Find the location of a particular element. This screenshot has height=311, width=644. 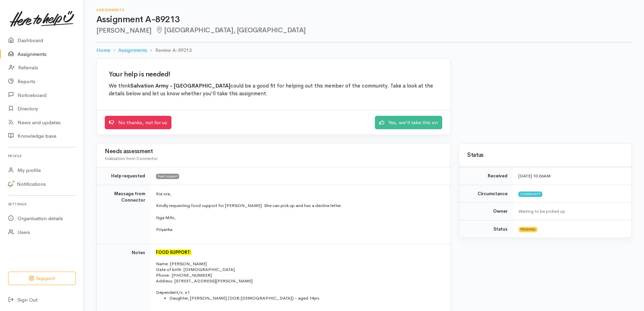

h1: Assignment A-89213 is located at coordinates (364, 20).